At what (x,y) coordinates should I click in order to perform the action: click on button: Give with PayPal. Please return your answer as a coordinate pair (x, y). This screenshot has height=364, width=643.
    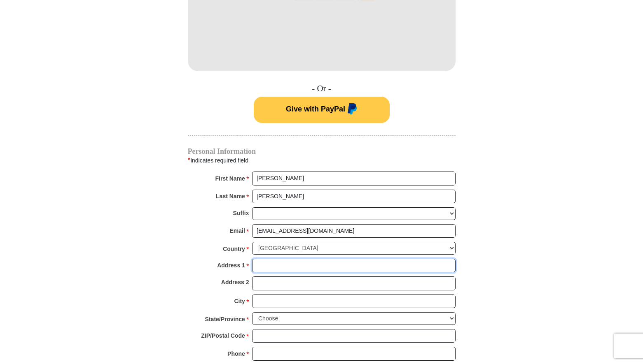
    Looking at the image, I should click on (322, 110).